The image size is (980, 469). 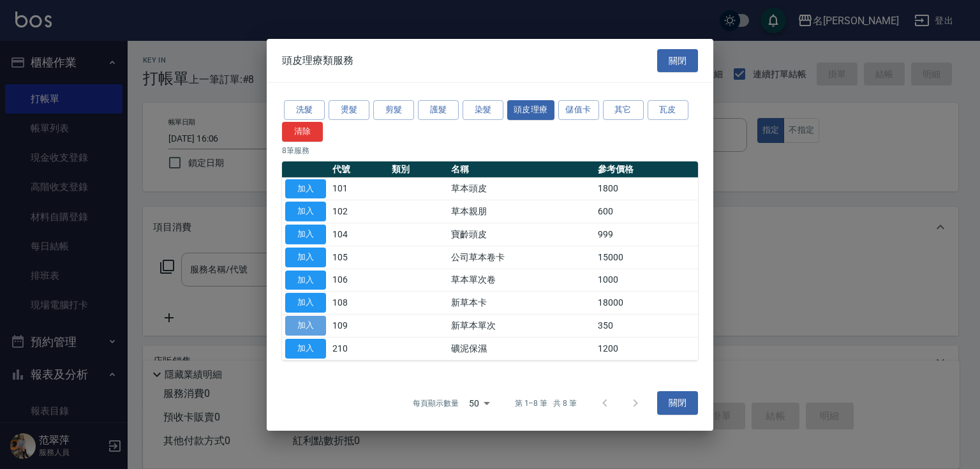 What do you see at coordinates (304, 110) in the screenshot?
I see `button: 洗髮` at bounding box center [304, 110].